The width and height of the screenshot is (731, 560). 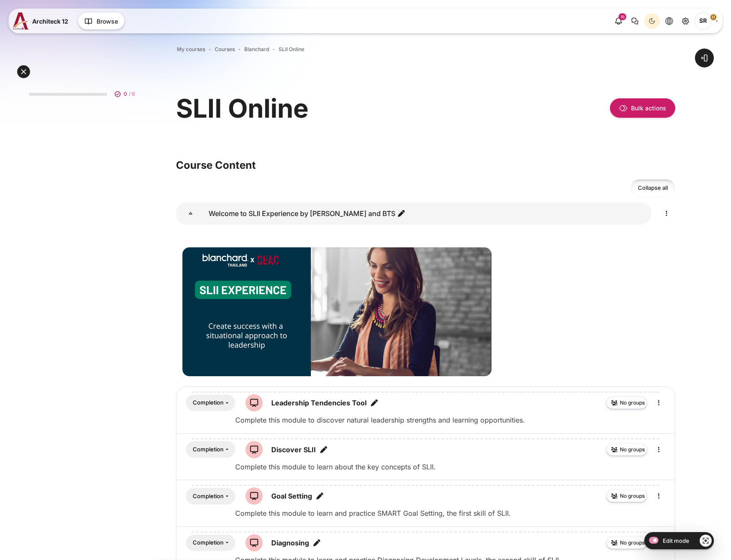 I want to click on span: My courses, so click(x=191, y=49).